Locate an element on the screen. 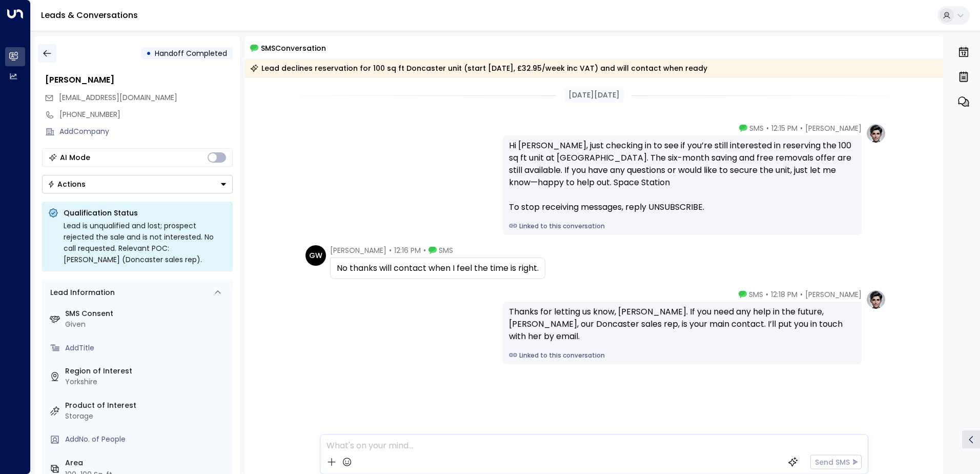 The height and width of the screenshot is (474, 980). span: SMS Conversation is located at coordinates (293, 48).